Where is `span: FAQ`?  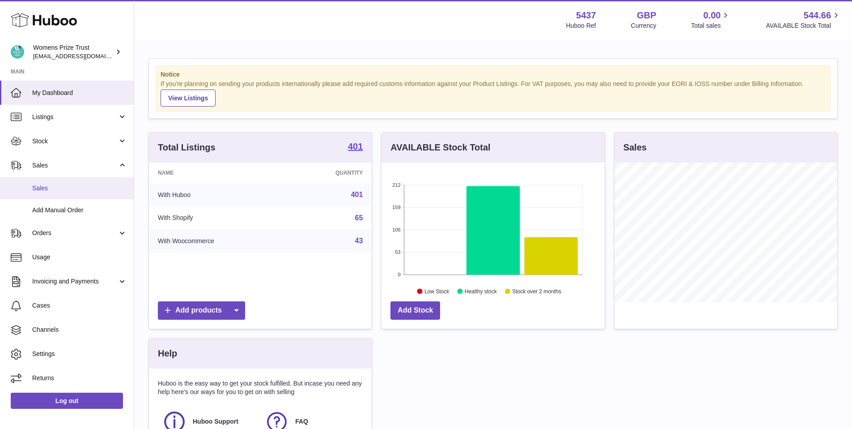
span: FAQ is located at coordinates (302, 421).